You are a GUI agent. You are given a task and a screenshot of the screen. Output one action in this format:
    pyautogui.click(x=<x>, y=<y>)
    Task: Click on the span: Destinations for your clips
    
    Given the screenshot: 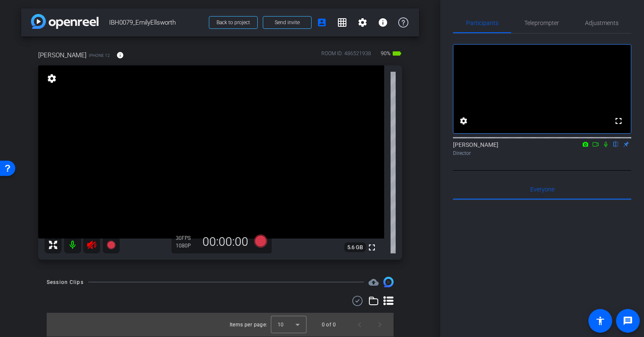 What is the action you would take?
    pyautogui.click(x=374, y=282)
    